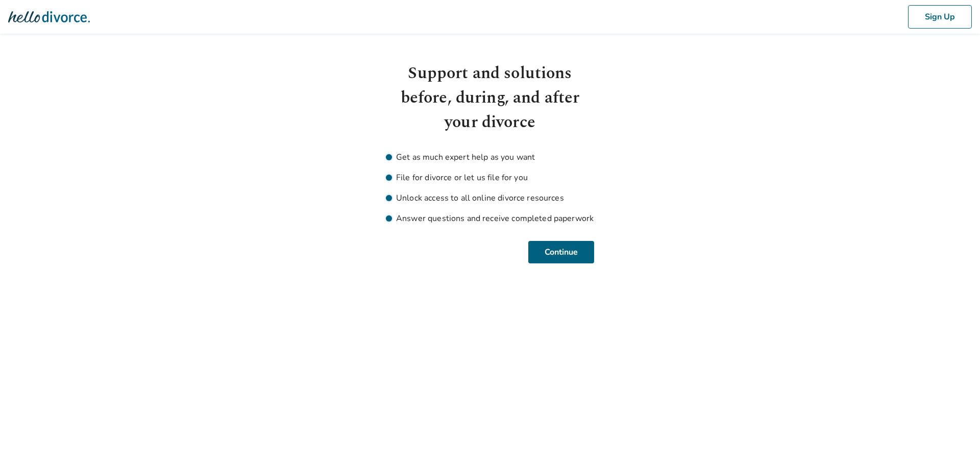 The height and width of the screenshot is (465, 980). What do you see at coordinates (490, 178) in the screenshot?
I see `li: File for divorce or let us file for you` at bounding box center [490, 178].